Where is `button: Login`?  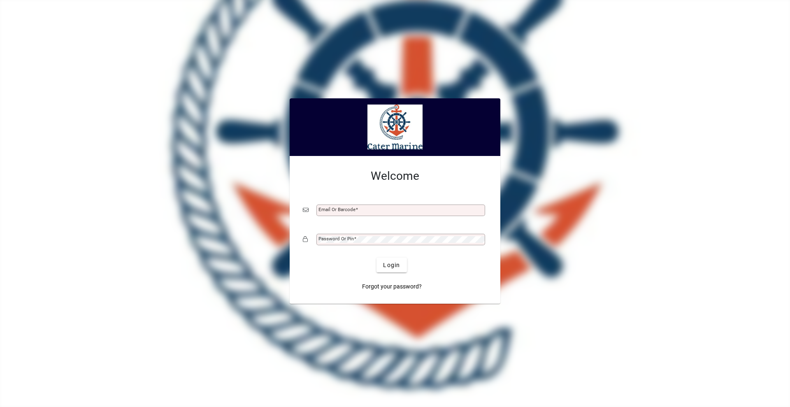 button: Login is located at coordinates (391, 265).